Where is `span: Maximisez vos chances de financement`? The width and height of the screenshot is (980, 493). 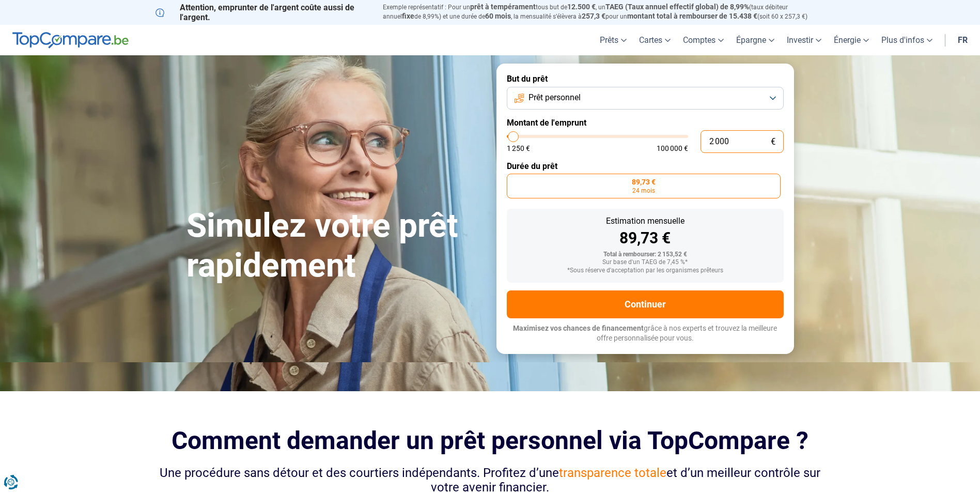 span: Maximisez vos chances de financement is located at coordinates (578, 328).